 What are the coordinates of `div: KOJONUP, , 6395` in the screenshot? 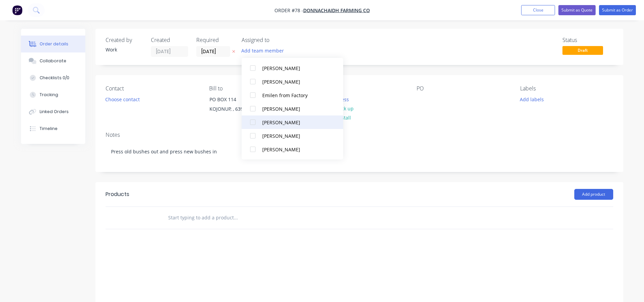 It's located at (237, 109).